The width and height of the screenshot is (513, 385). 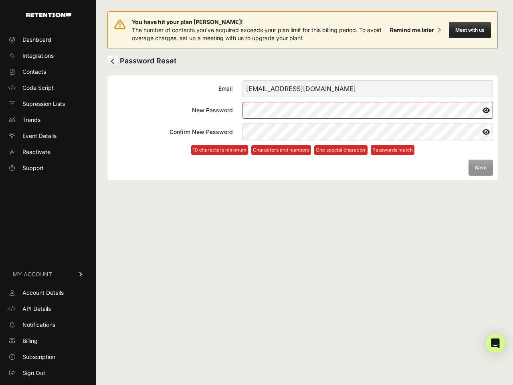 What do you see at coordinates (48, 325) in the screenshot?
I see `a: Notifications` at bounding box center [48, 325].